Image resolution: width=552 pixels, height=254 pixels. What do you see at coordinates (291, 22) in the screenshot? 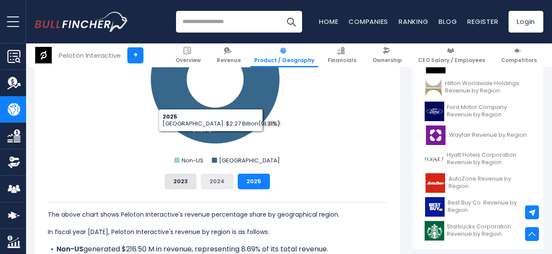
I see `button: Search` at bounding box center [291, 22].